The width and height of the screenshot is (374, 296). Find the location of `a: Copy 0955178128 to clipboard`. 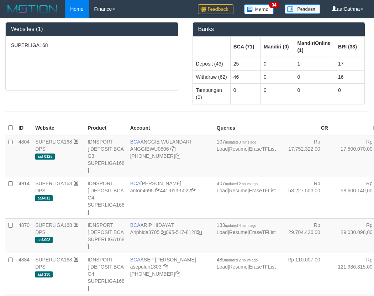

a: Copy 0955178128 to clipboard is located at coordinates (199, 232).